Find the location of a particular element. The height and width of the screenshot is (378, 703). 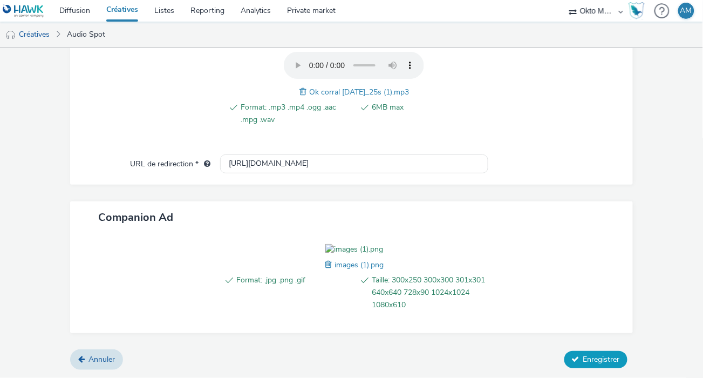

span: Format: .mp3 .mp4 .ogg .aac .mpg .wav is located at coordinates (297, 113).